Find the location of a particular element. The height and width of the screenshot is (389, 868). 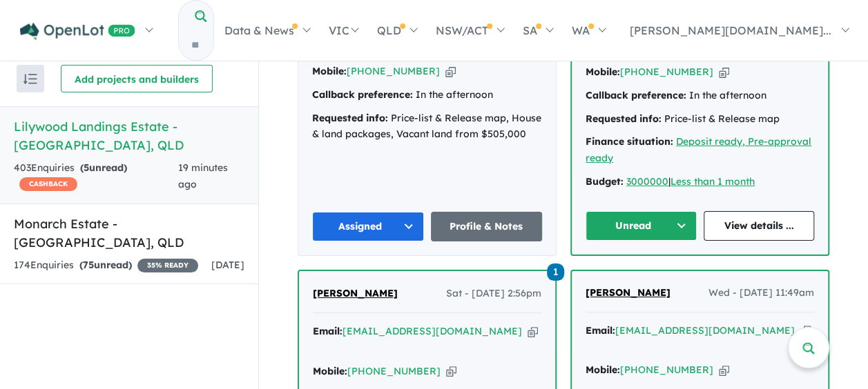

span: 1 is located at coordinates (555, 271).